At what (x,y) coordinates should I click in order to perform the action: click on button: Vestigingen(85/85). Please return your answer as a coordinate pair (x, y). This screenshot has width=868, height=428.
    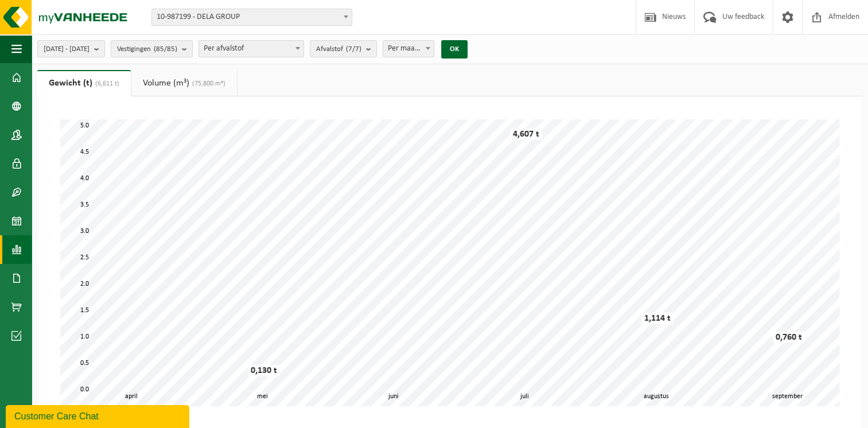
    Looking at the image, I should click on (151, 48).